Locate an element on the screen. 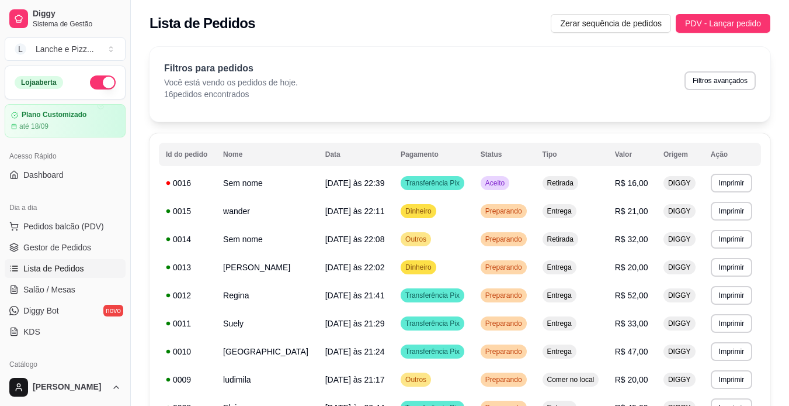  button: Zerar sequência de pedidos is located at coordinates (611, 23).